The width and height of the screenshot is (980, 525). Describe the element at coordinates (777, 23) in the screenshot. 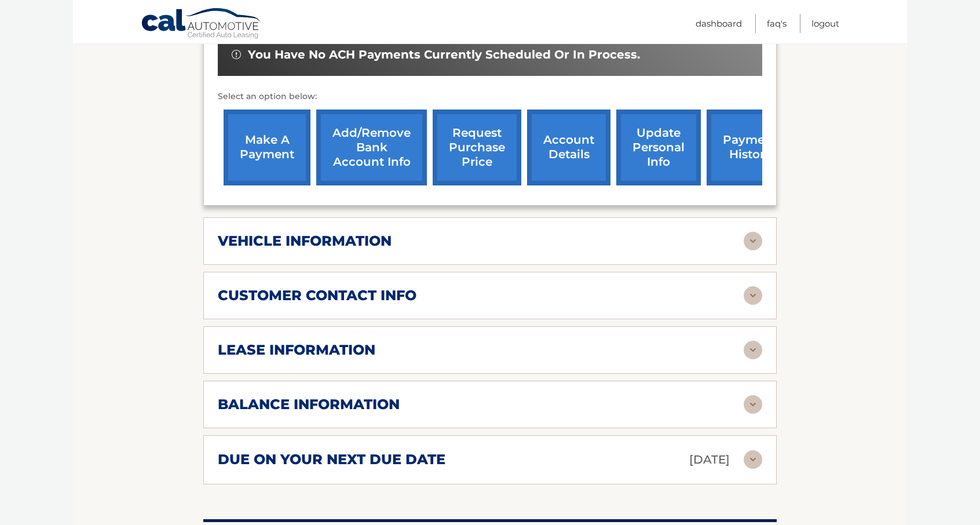

I see `a: FAQ's` at that location.